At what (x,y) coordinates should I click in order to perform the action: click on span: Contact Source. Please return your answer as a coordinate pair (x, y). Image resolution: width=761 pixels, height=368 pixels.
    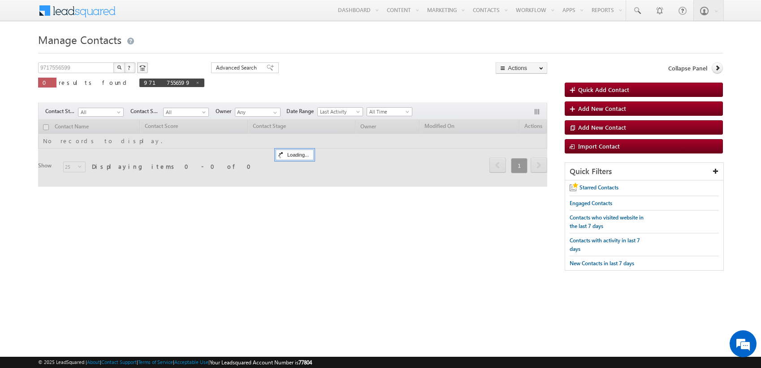
    Looking at the image, I should click on (147, 111).